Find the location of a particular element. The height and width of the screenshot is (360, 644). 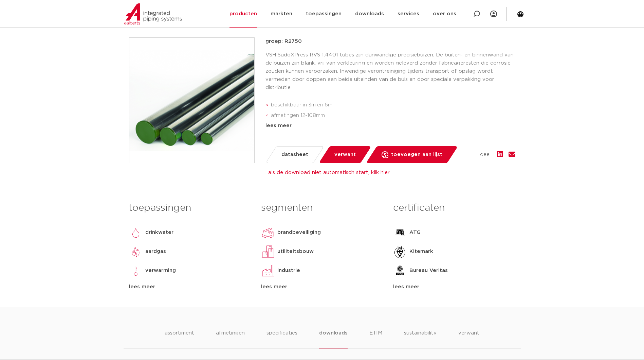

img: Kitemark is located at coordinates (400, 252).